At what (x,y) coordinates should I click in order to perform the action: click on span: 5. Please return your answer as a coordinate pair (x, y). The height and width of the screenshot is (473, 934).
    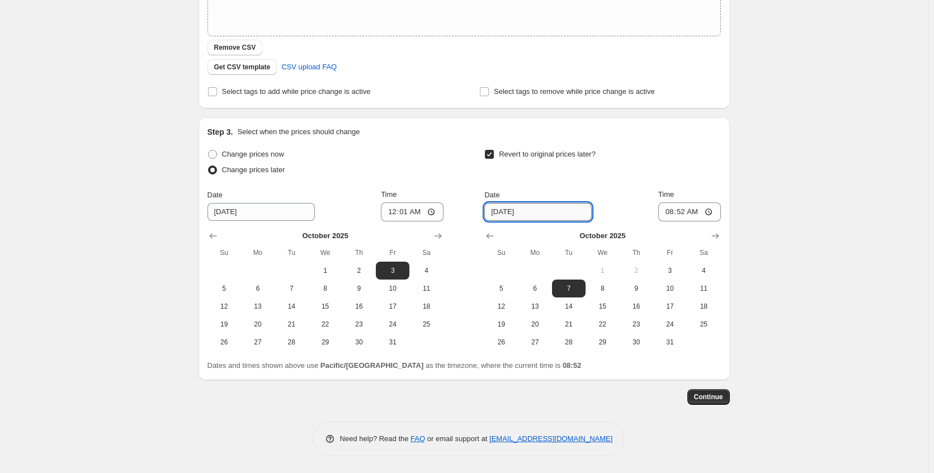
    Looking at the image, I should click on (224, 289).